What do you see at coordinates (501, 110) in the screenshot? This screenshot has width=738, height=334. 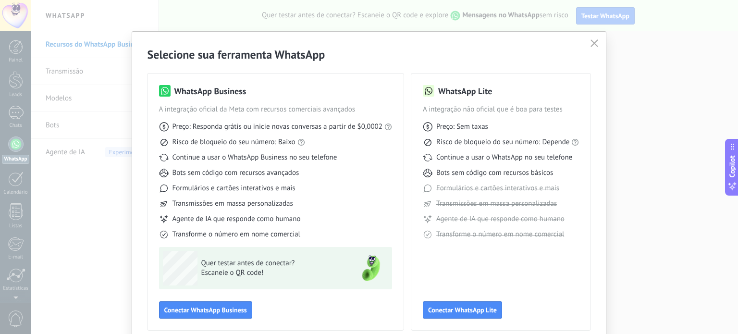 I see `span: A integração não oficial que é boa para testes` at bounding box center [501, 110].